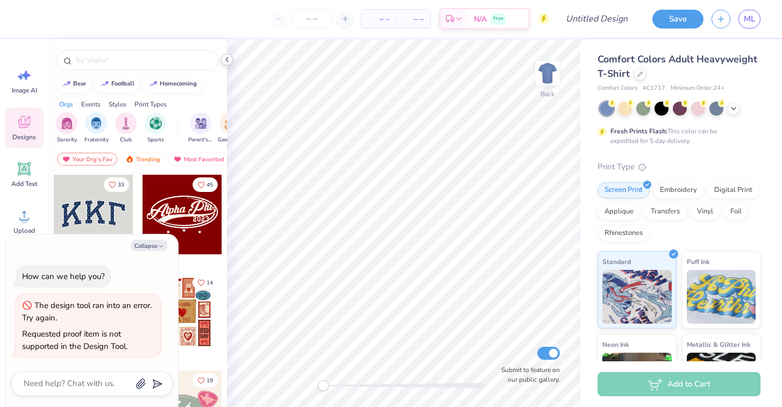 The height and width of the screenshot is (407, 782). I want to click on span: Upload, so click(24, 231).